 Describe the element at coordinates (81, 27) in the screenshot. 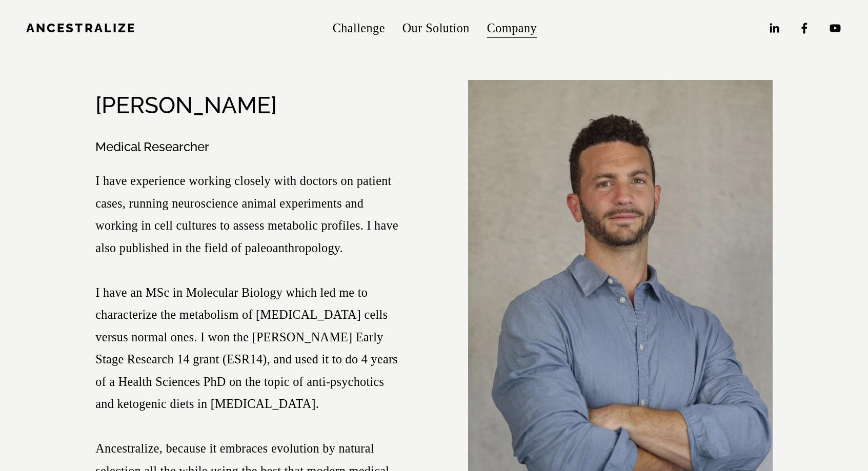

I see `a: Ancestralize` at that location.